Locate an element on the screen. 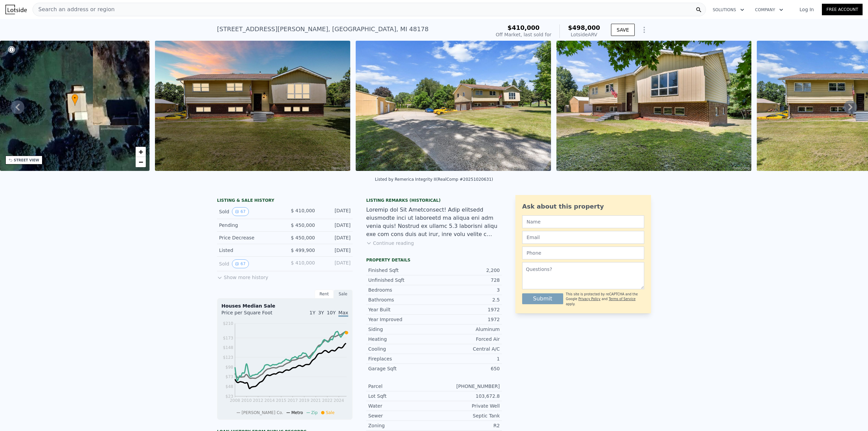 Image resolution: width=868 pixels, height=431 pixels. tspan: 2024 is located at coordinates (339, 401).